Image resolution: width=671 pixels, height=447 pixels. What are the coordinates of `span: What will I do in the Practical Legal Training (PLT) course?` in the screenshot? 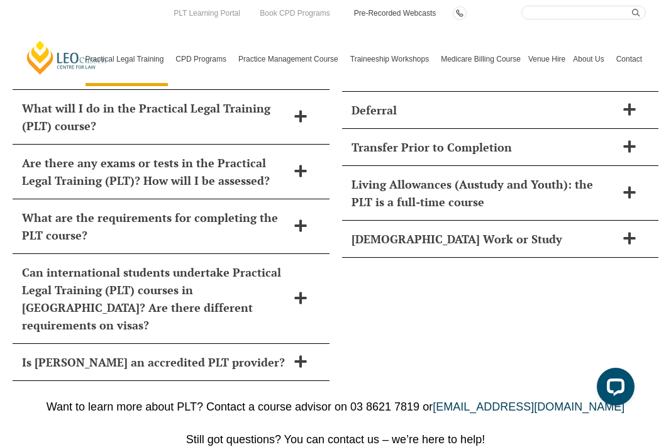 It's located at (155, 117).